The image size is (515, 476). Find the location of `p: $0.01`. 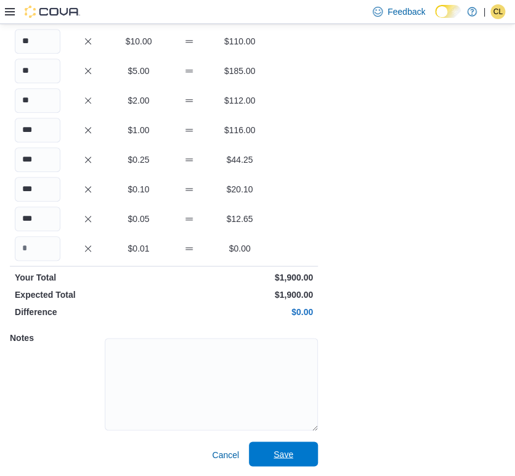

p: $0.01 is located at coordinates (139, 248).